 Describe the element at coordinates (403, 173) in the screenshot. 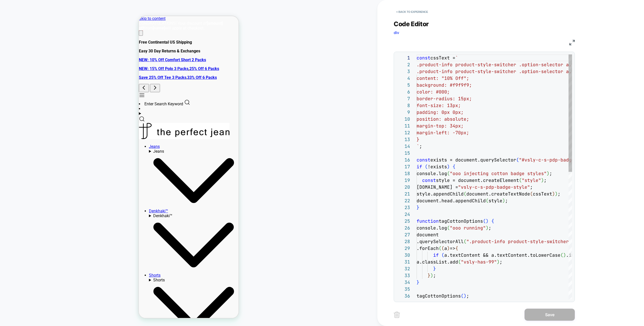

I see `div: 18` at that location.